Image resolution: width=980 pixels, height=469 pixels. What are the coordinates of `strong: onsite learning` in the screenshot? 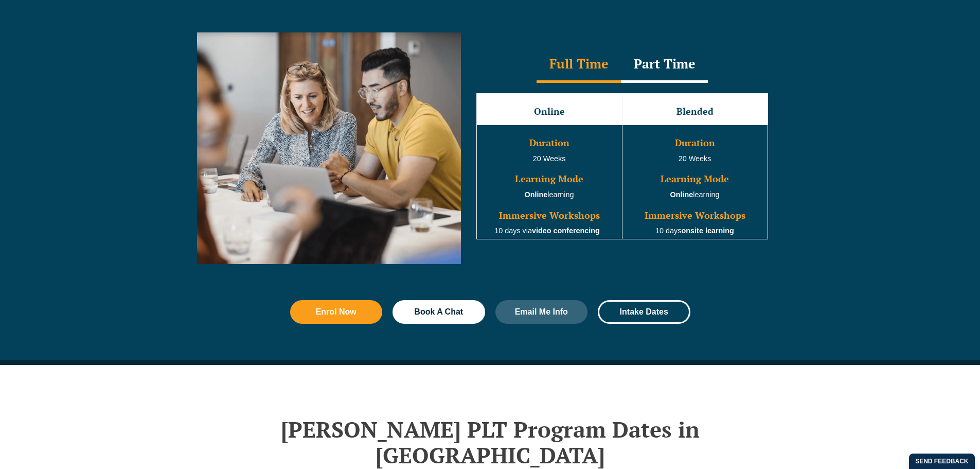 It's located at (708, 230).